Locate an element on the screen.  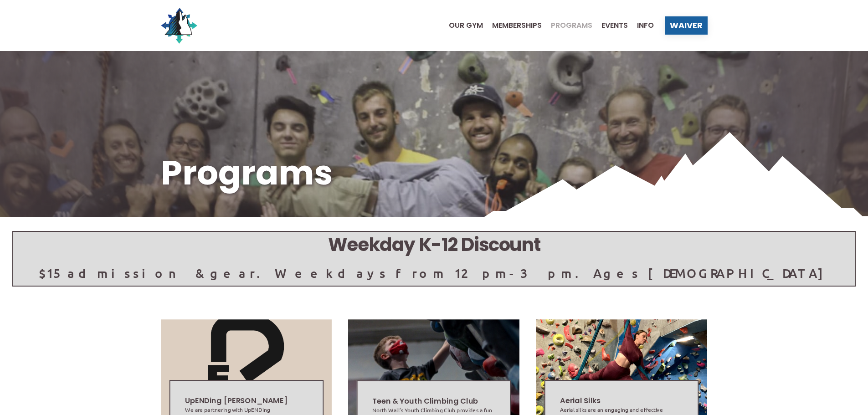
h2: Aerial Silks is located at coordinates (622, 400).